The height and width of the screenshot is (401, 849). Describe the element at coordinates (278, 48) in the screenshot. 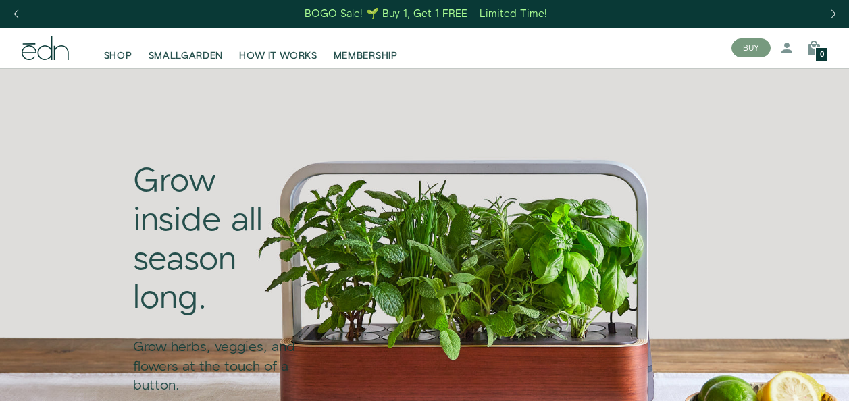

I see `a: HOW IT WORKS` at that location.